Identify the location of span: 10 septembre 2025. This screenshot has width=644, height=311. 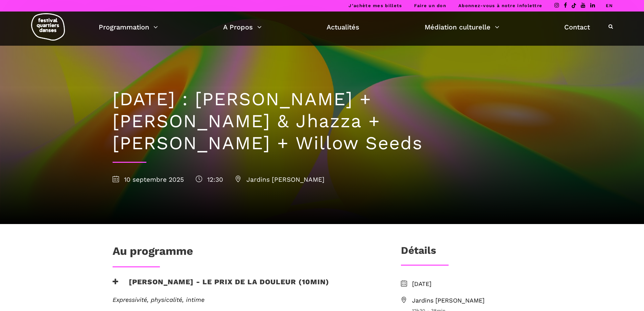
(148, 179).